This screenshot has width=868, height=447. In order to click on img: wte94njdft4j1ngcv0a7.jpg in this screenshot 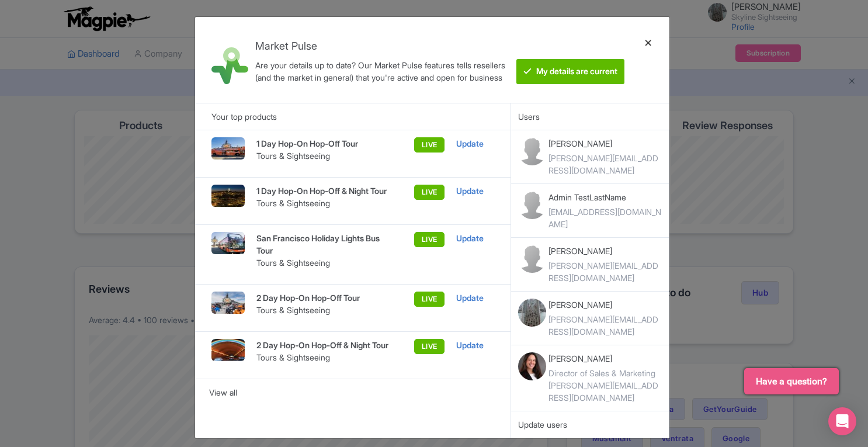, I will do `click(228, 195)`.